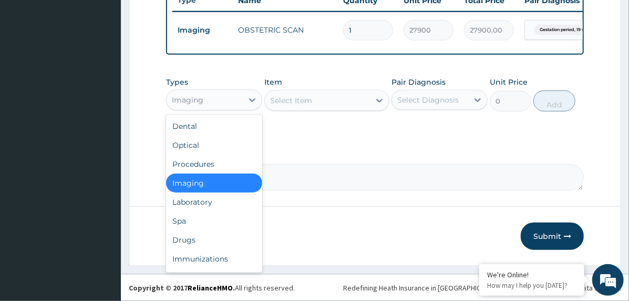 This screenshot has width=629, height=301. I want to click on footer: All rights reserved., so click(375, 287).